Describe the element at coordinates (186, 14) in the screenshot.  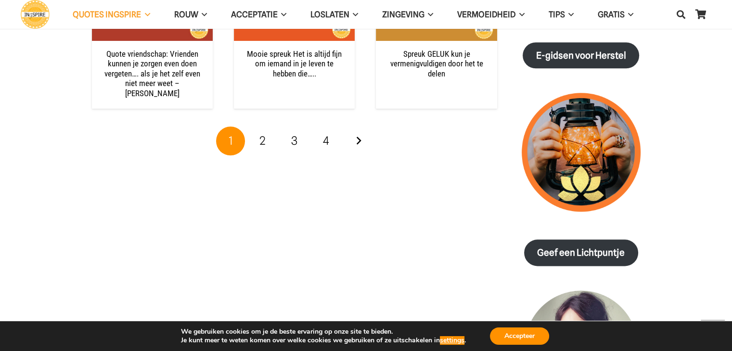
I see `span: ROUW` at that location.